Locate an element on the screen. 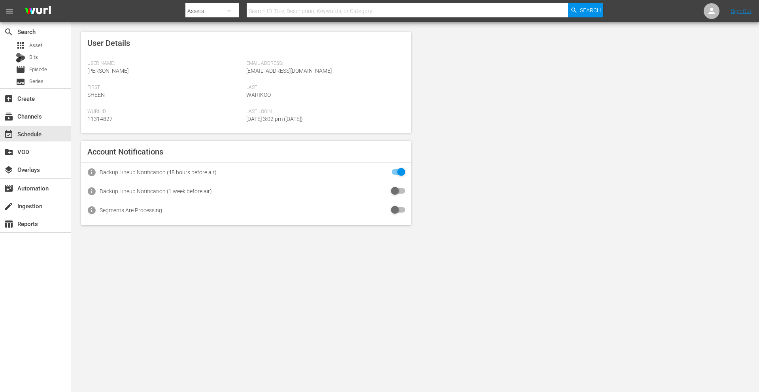  span: Bits is located at coordinates (34, 57).